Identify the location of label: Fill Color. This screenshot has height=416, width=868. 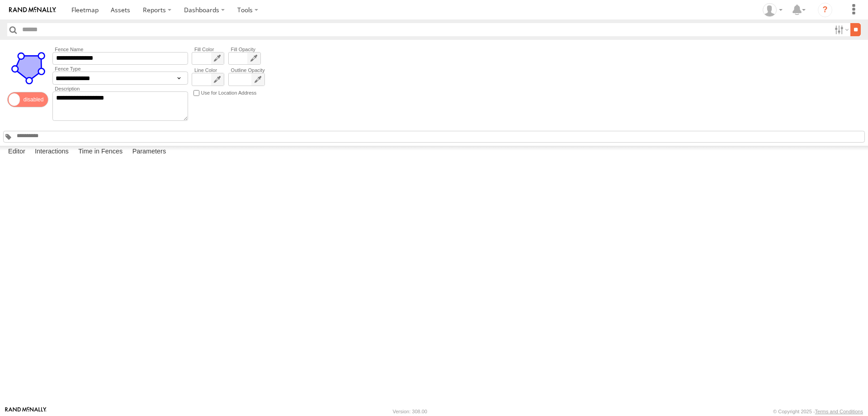
(208, 49).